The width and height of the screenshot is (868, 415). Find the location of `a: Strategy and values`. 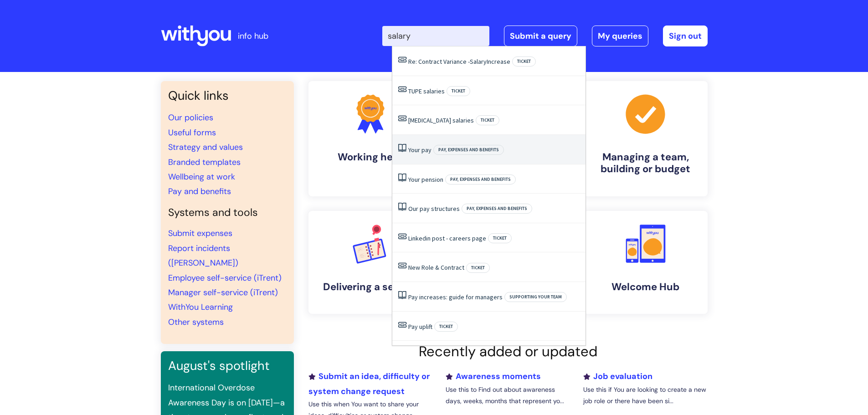

a: Strategy and values is located at coordinates (205, 147).